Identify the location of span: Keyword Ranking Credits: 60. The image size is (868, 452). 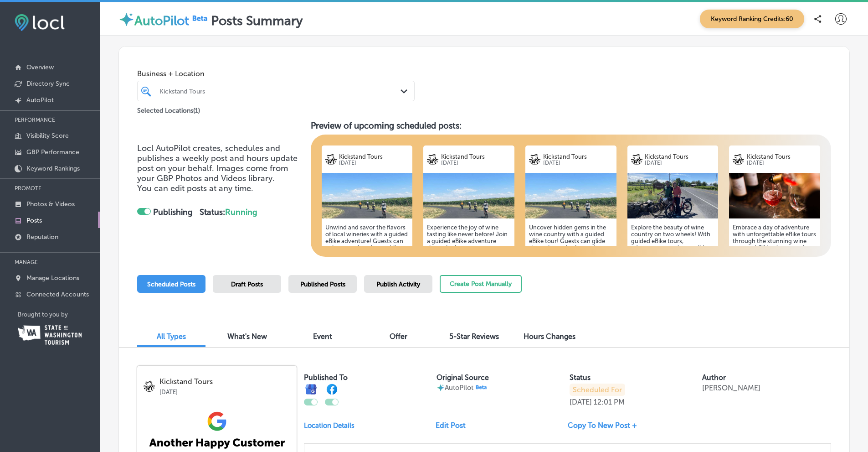
(752, 19).